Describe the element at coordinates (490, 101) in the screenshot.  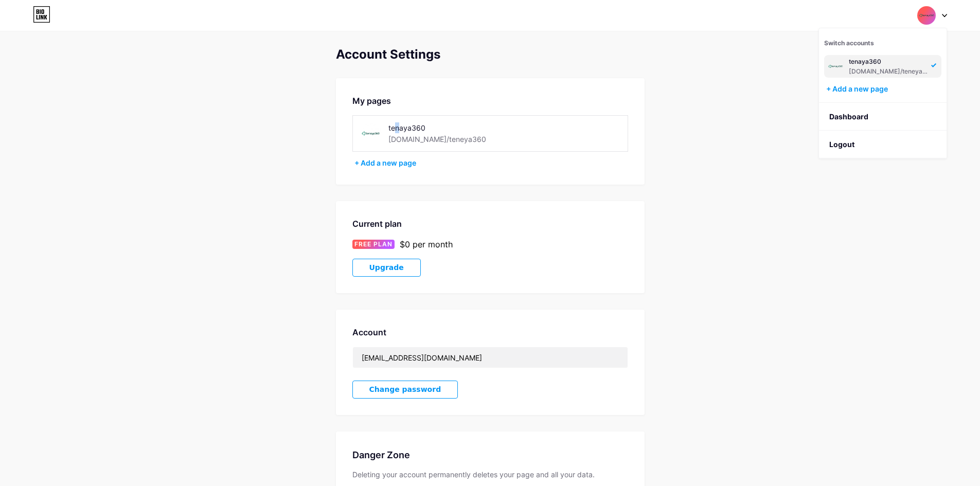
I see `div: My pages` at that location.